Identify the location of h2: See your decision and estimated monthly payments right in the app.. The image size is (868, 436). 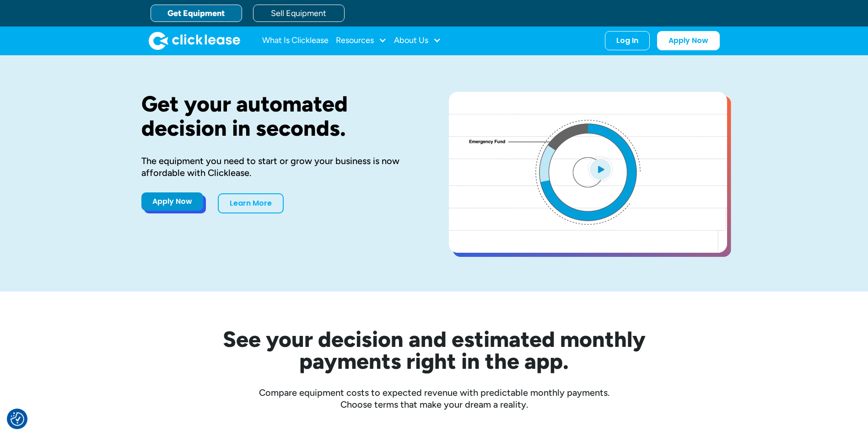
(434, 350).